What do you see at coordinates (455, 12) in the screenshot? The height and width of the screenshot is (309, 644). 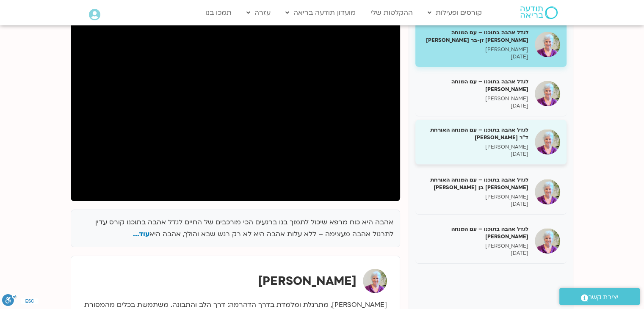 I see `a: קורסים ופעילות` at bounding box center [455, 12].